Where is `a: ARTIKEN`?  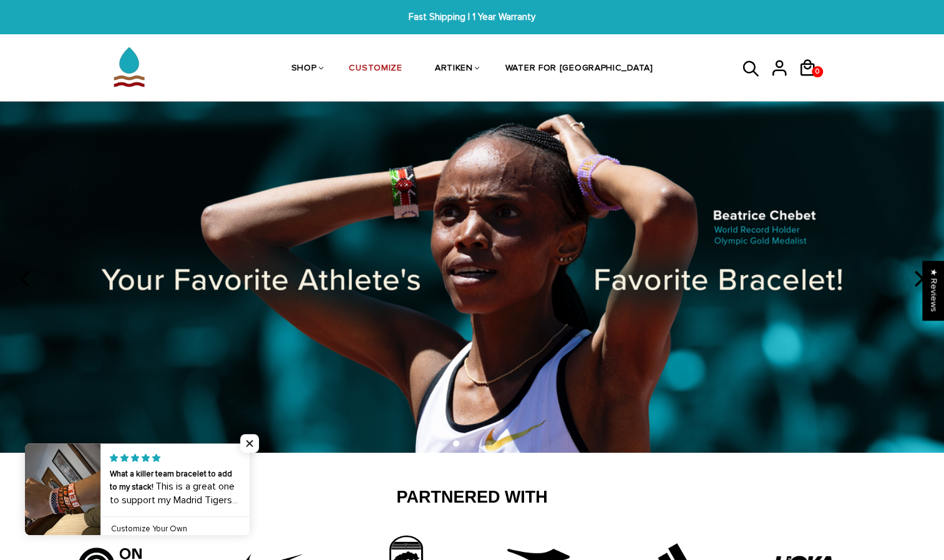
a: ARTIKEN is located at coordinates (454, 69).